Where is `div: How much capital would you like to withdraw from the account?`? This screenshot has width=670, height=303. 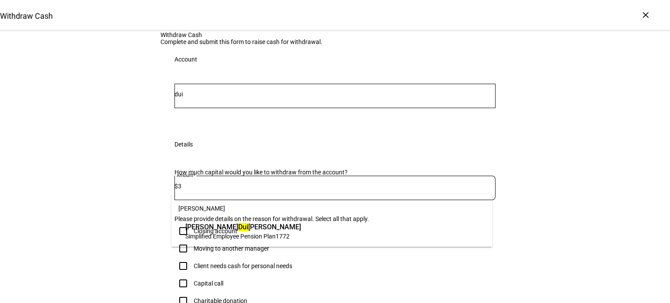
div: How much capital would you like to withdraw from the account? is located at coordinates (335, 172).